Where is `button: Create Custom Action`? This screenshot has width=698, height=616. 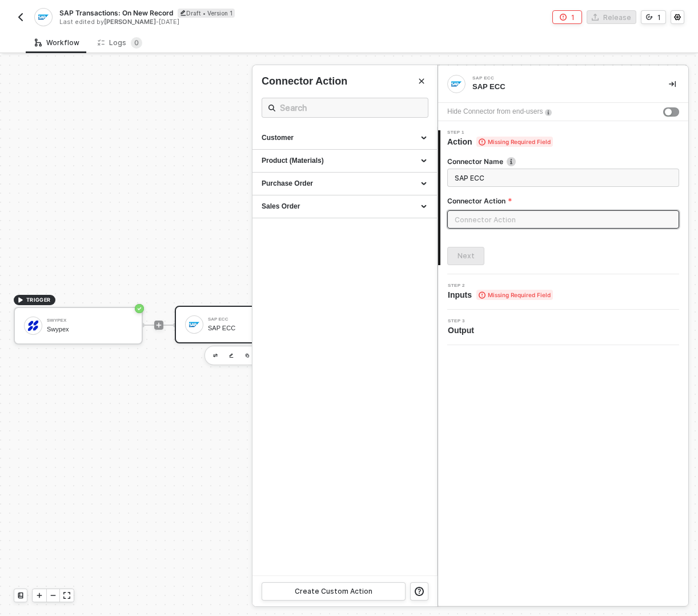
button: Create Custom Action is located at coordinates (333, 591).